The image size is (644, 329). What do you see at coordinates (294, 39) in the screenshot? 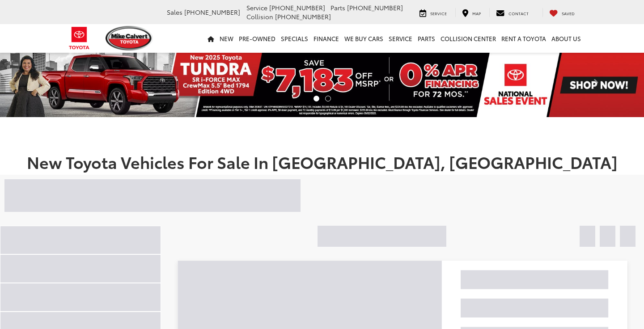
I see `a: Specials` at bounding box center [294, 39].